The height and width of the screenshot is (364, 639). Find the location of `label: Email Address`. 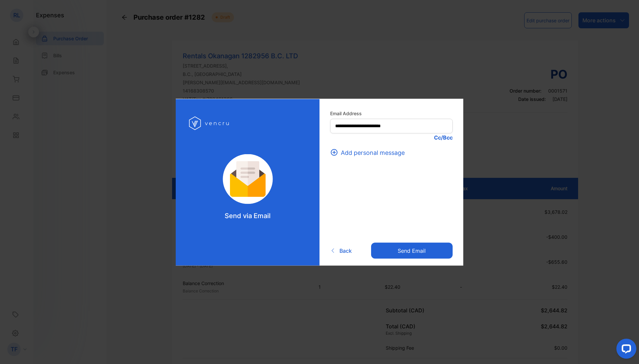

label: Email Address is located at coordinates (392, 113).